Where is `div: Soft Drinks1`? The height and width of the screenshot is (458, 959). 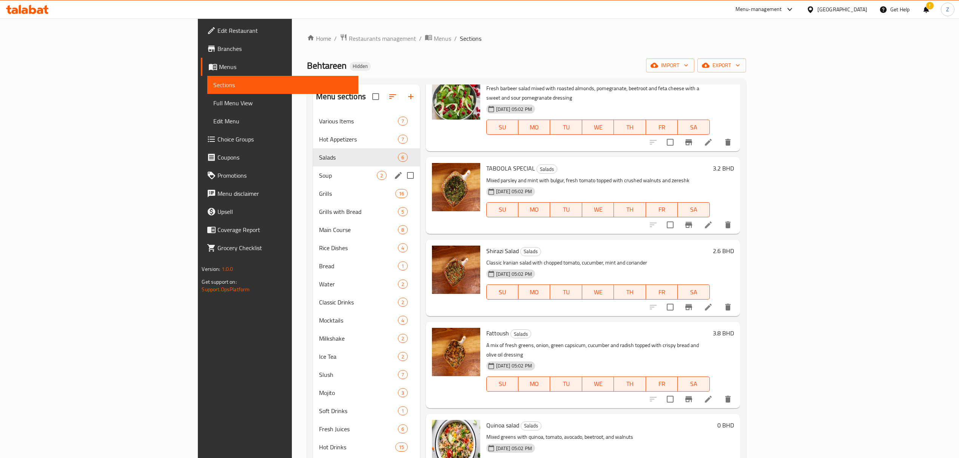
div: Soft Drinks1 is located at coordinates (366, 411).